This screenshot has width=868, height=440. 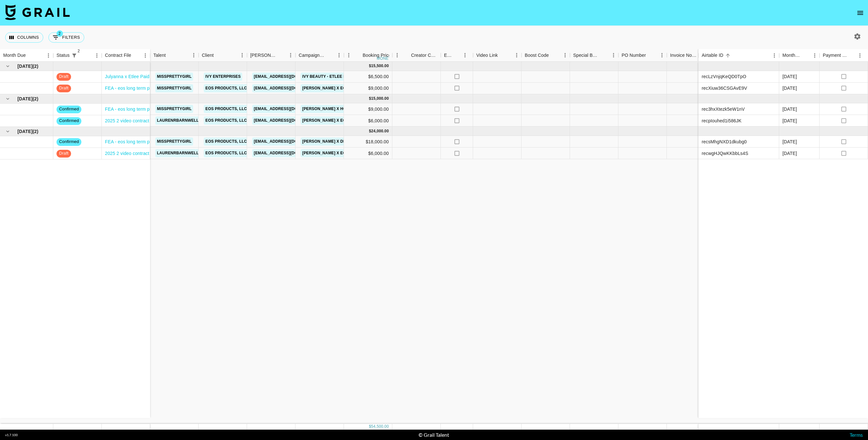 I want to click on div: 24,000.00, so click(x=380, y=131).